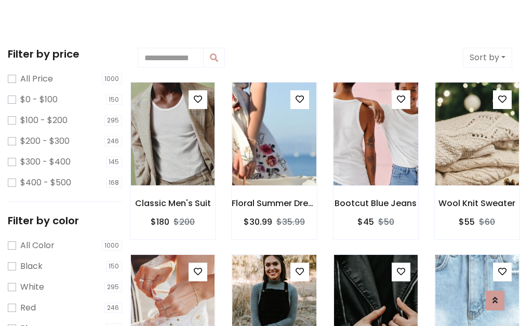  I want to click on label: $100 - $200, so click(44, 120).